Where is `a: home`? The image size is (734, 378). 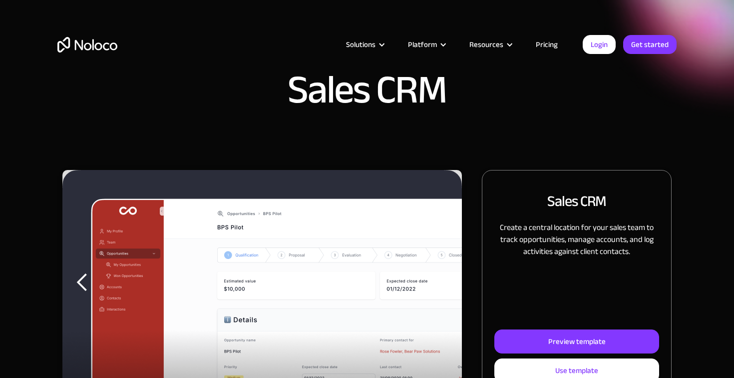 a: home is located at coordinates (87, 44).